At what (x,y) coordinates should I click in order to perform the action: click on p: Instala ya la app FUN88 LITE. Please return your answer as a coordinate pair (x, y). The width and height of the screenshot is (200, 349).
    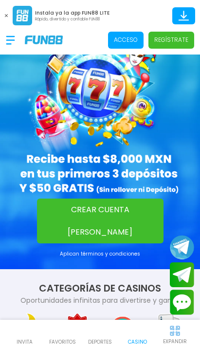
    Looking at the image, I should click on (72, 13).